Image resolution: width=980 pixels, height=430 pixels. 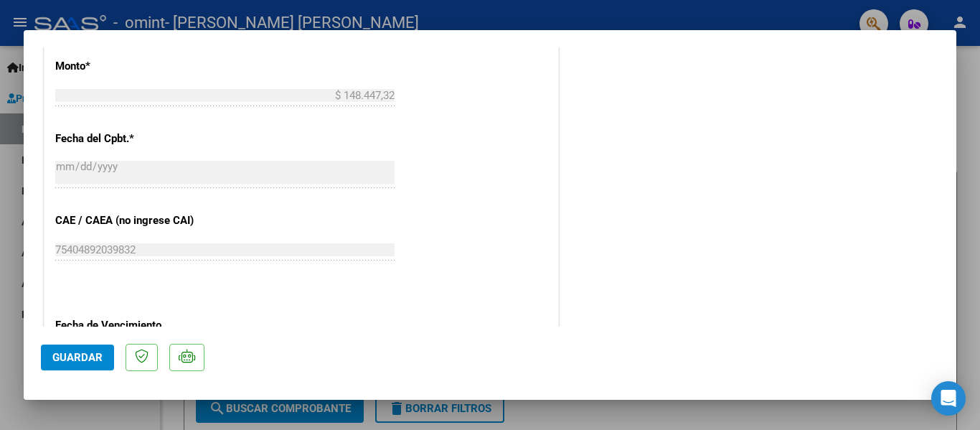 What do you see at coordinates (949, 399) in the screenshot?
I see `div: Open Intercom Messenger` at bounding box center [949, 399].